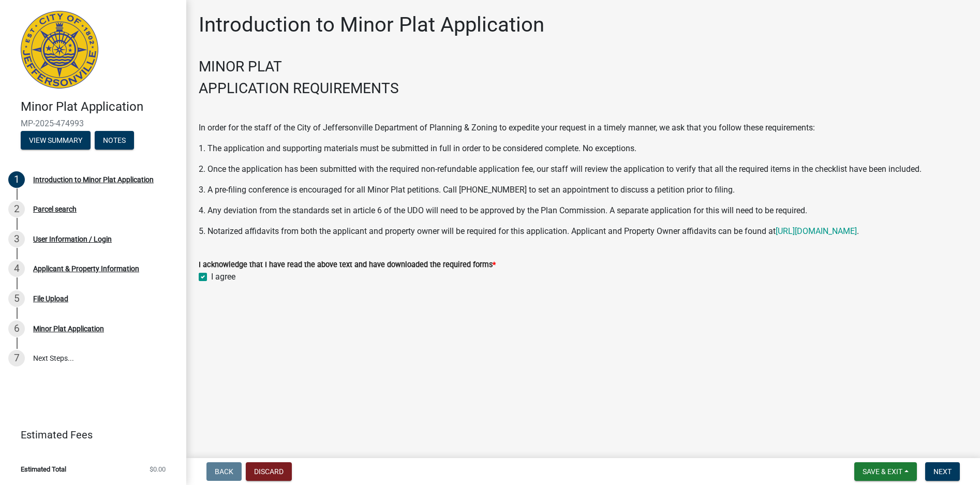  What do you see at coordinates (224, 471) in the screenshot?
I see `button: Back` at bounding box center [224, 471].